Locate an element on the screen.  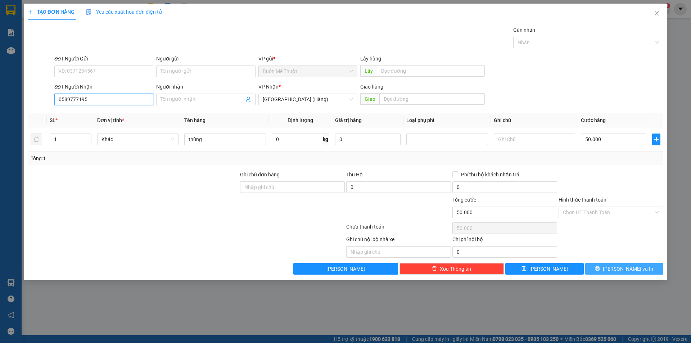
button: delete is located at coordinates (36, 139).